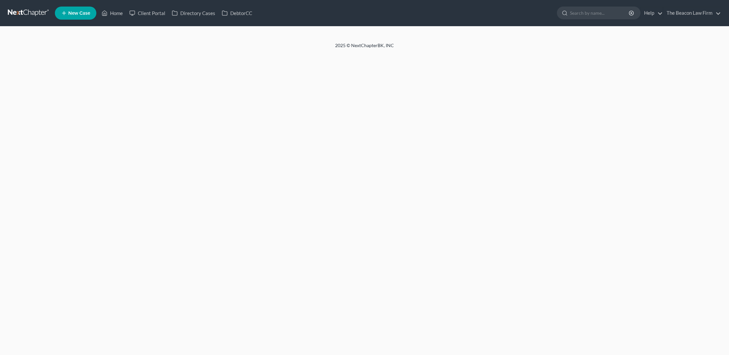  Describe the element at coordinates (600, 13) in the screenshot. I see `input: Search by name...` at that location.